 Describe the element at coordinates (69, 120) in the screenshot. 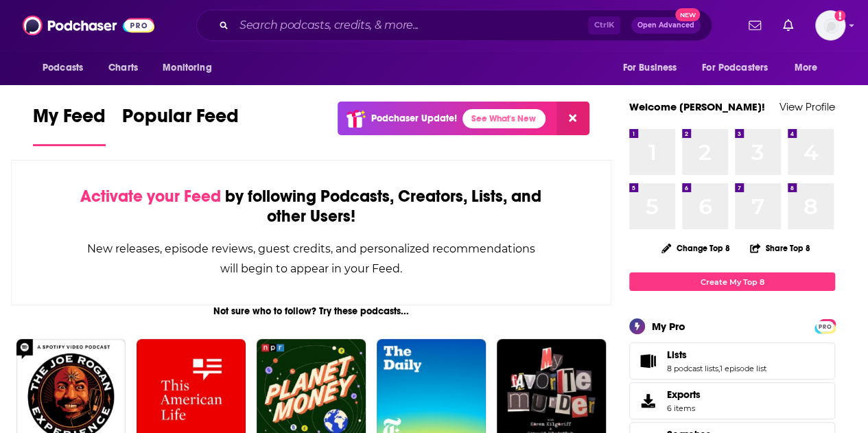

I see `span: My Feed` at that location.